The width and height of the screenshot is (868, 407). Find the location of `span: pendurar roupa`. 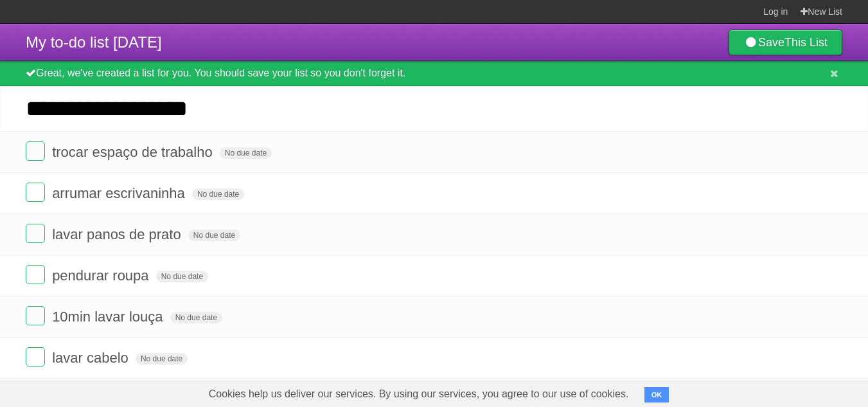

span: pendurar roupa is located at coordinates (102, 275).